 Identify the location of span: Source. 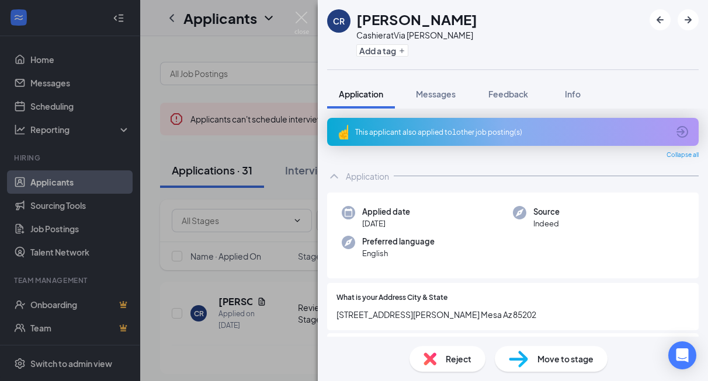
(546, 212).